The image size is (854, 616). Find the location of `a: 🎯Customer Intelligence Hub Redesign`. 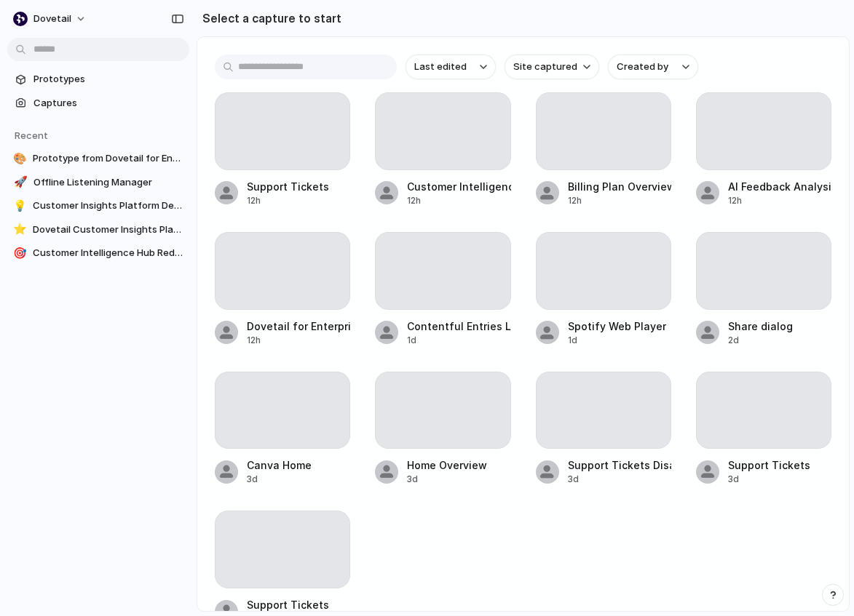

a: 🎯Customer Intelligence Hub Redesign is located at coordinates (98, 253).